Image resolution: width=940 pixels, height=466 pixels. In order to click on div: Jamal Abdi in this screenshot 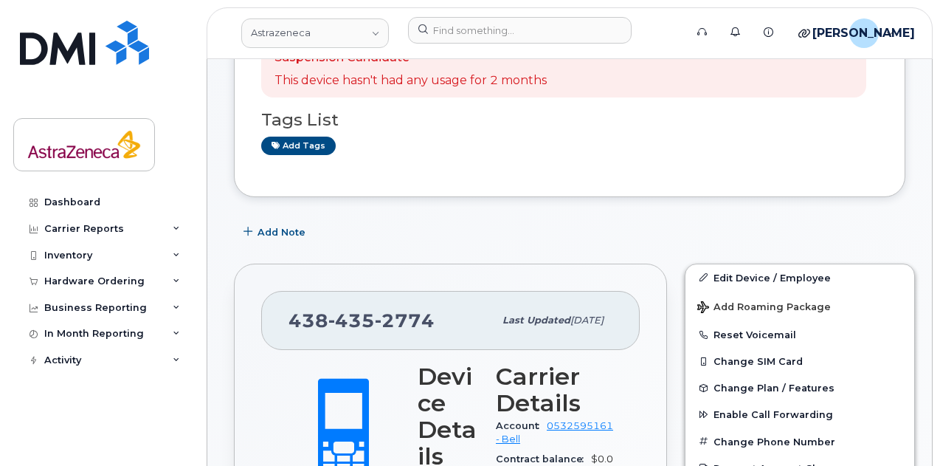, I will do `click(871, 33)`.